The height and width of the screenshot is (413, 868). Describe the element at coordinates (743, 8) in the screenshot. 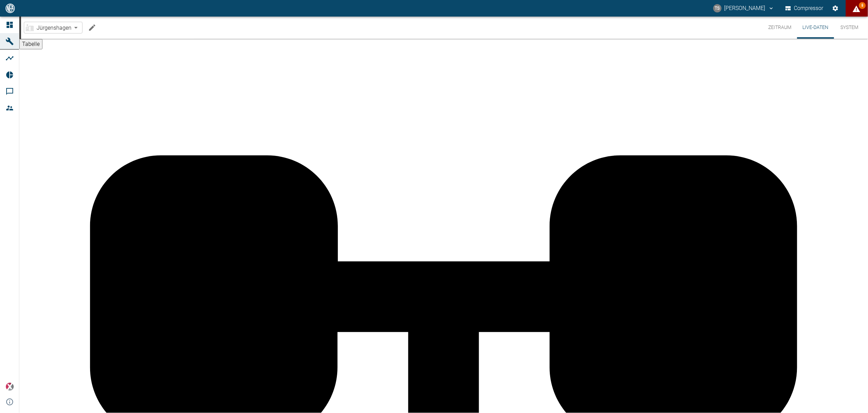

I see `button: timo.streitbuerger@arcanum-energy.de` at that location.